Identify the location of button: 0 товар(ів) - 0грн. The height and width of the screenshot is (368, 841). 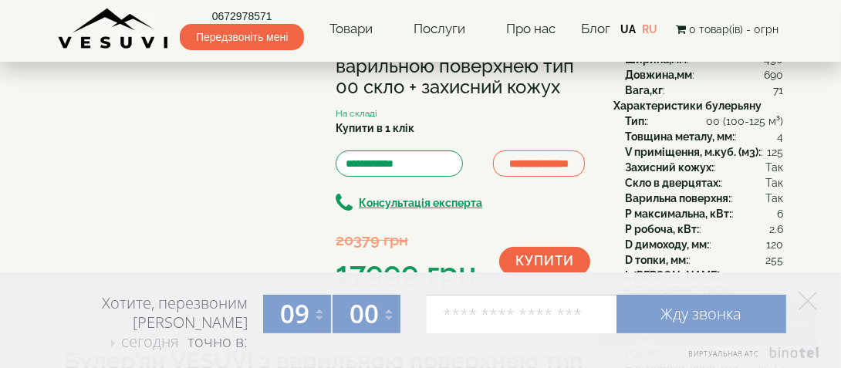
(726, 29).